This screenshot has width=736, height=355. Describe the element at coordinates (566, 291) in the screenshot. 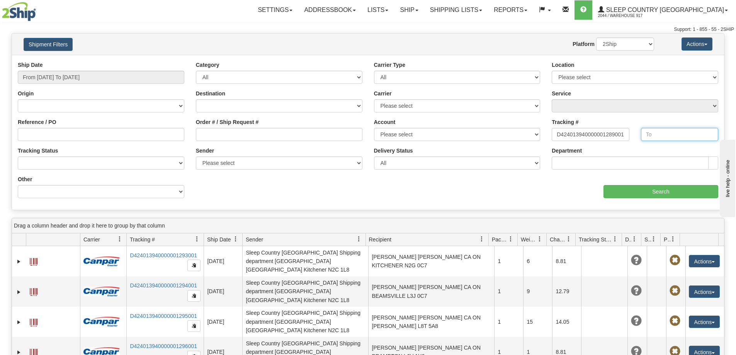

I see `td: 12.79` at that location.